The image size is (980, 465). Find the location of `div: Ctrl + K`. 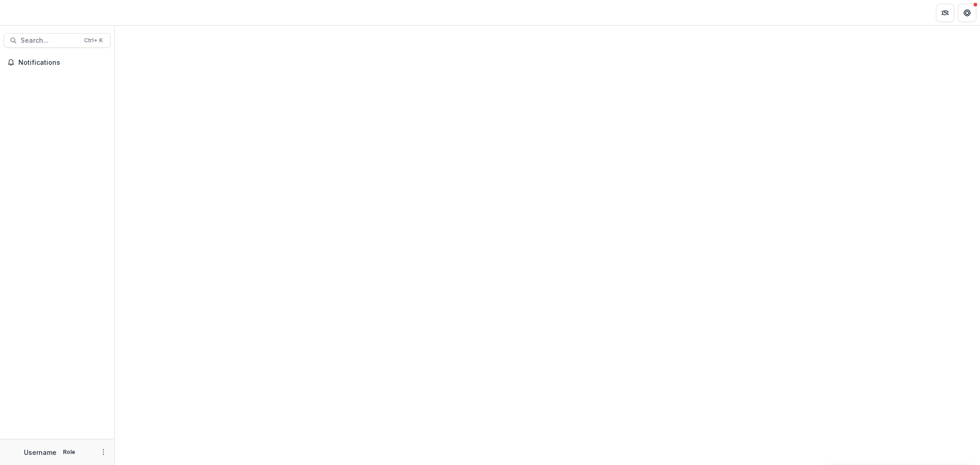

div: Ctrl + K is located at coordinates (93, 40).